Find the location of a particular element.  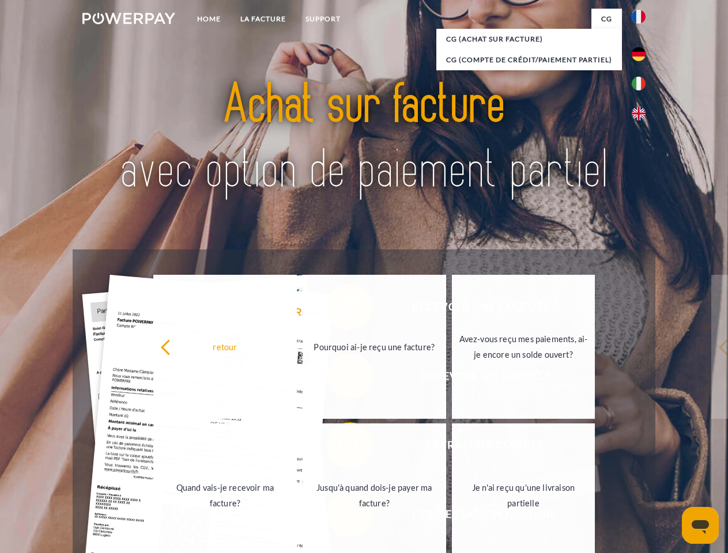

img: logo-powerpay-white.svg is located at coordinates (129, 18).